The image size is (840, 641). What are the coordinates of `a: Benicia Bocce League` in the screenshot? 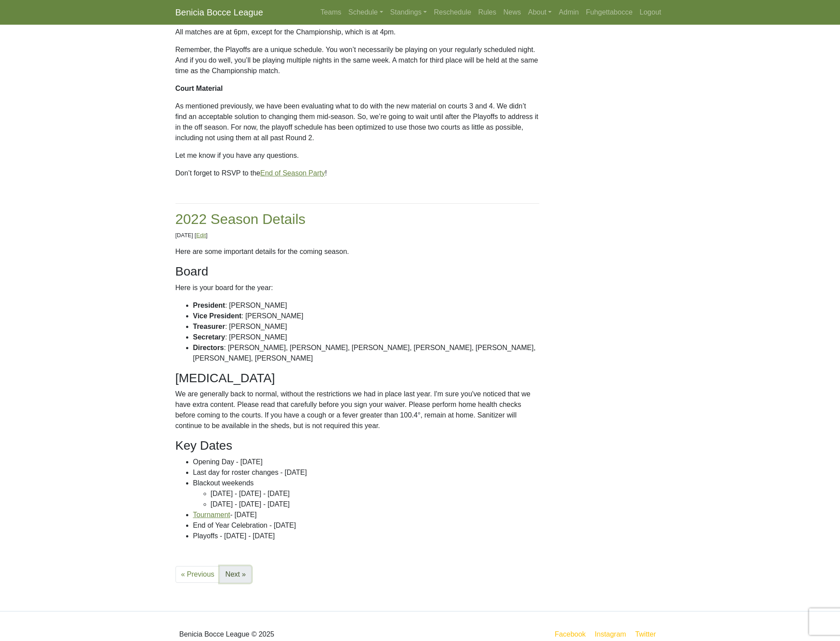 It's located at (220, 12).